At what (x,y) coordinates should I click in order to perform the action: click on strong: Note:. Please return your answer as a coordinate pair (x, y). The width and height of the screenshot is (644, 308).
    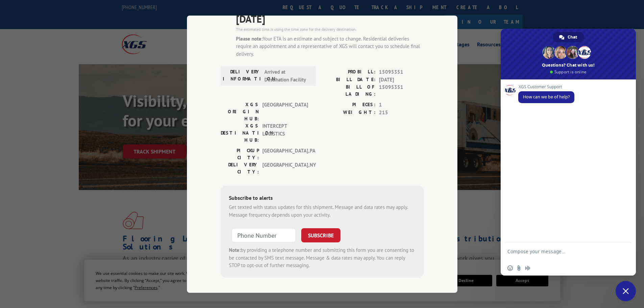
    Looking at the image, I should click on (234, 250).